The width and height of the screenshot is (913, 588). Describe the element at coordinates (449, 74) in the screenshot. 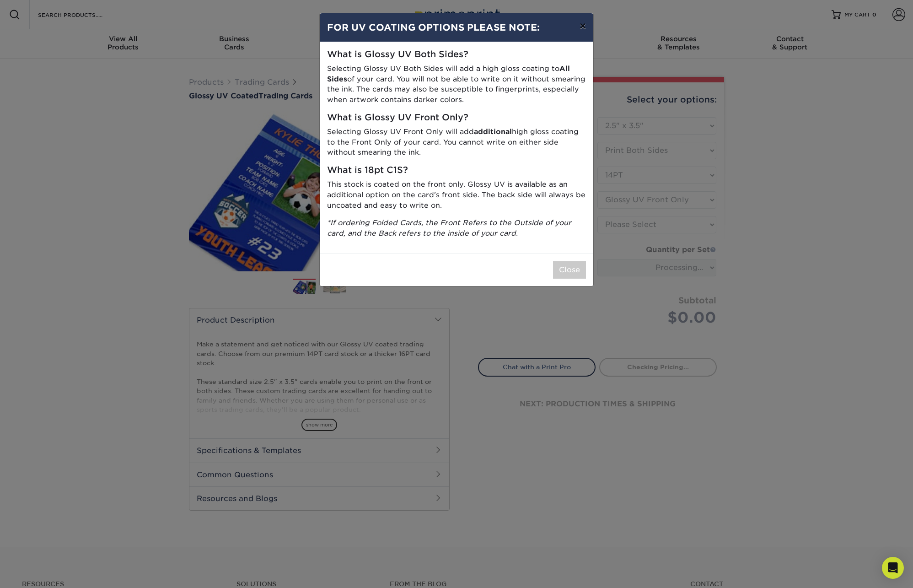

I see `strong: All Sides` at that location.